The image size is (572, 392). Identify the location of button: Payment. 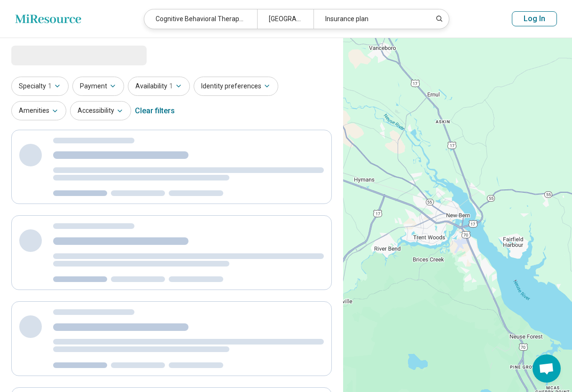
(98, 86).